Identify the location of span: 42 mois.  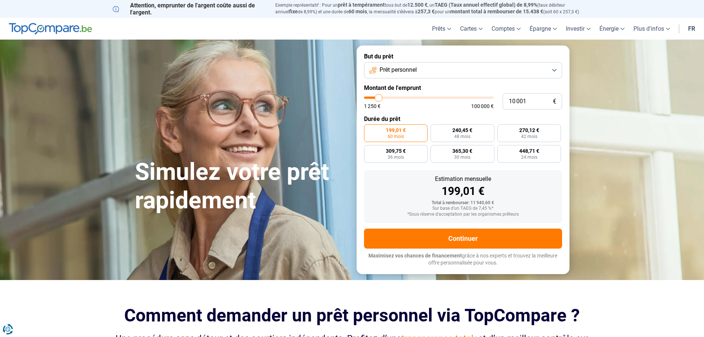
(529, 136).